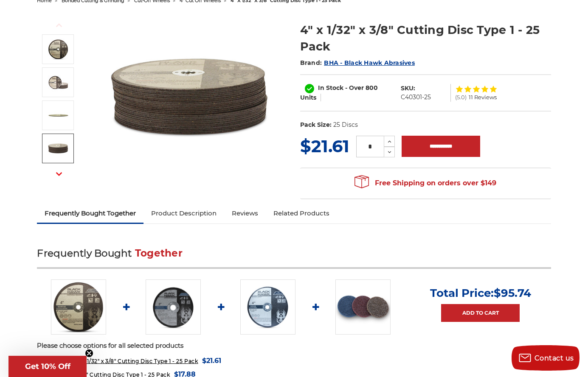  Describe the element at coordinates (59, 174) in the screenshot. I see `button: Next` at that location.